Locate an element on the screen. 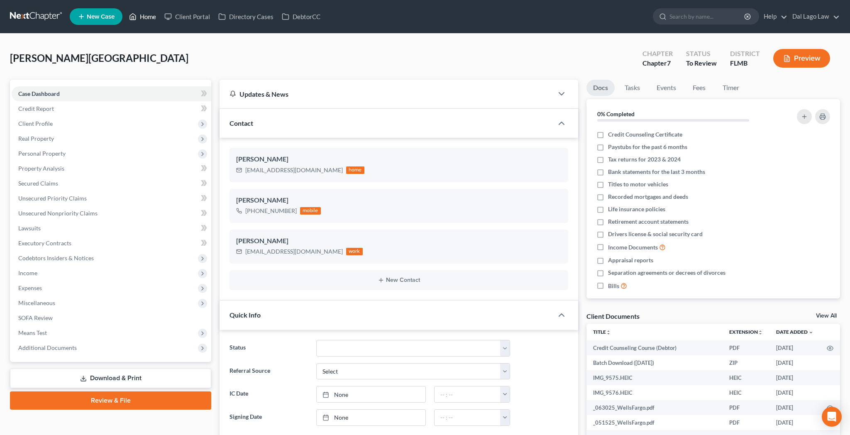  a: Tasks is located at coordinates (632, 88).